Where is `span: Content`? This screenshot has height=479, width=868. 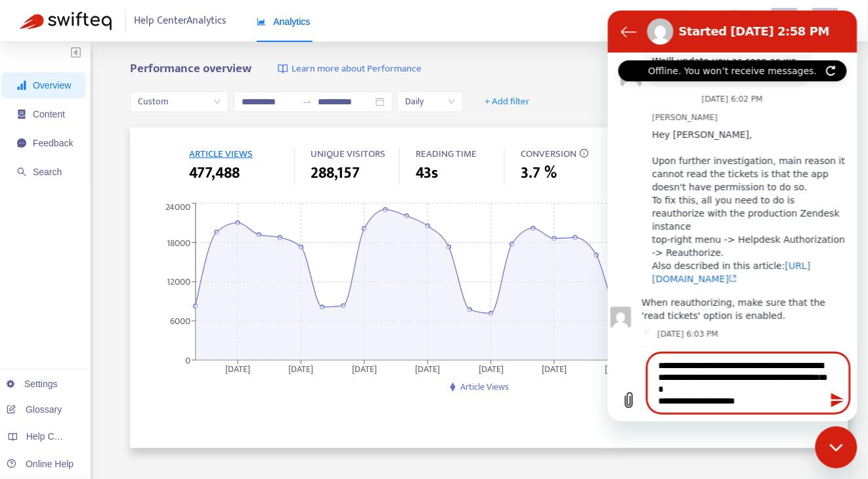 span: Content is located at coordinates (48, 114).